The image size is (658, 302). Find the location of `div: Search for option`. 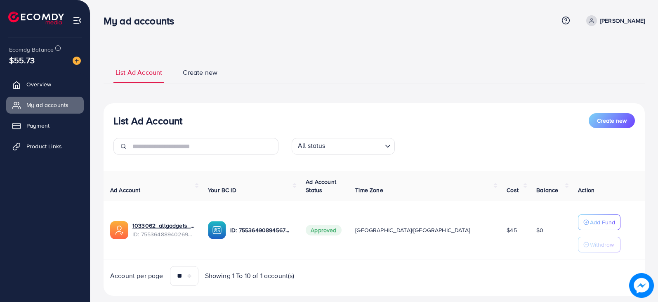

div: Search for option is located at coordinates (343, 146).